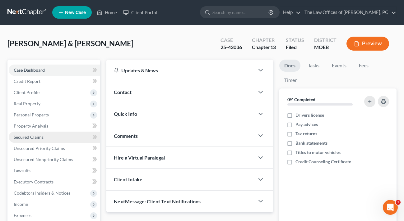  What do you see at coordinates (295, 40) in the screenshot?
I see `div: Status` at bounding box center [295, 40].